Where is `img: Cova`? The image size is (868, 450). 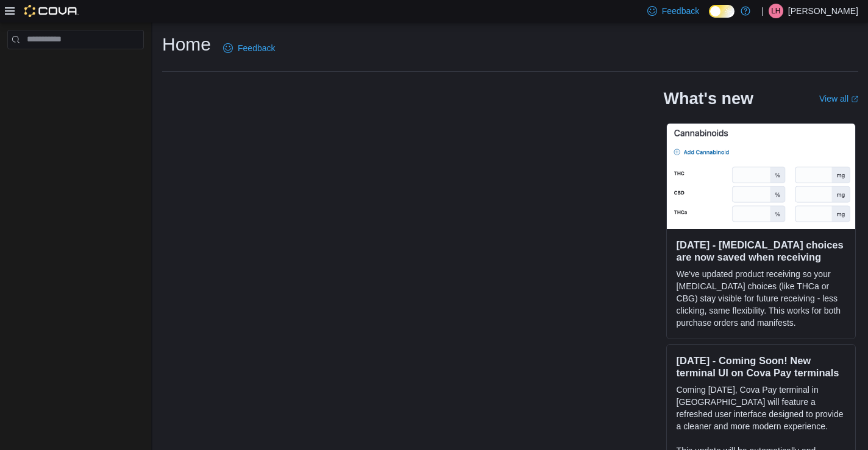 img: Cova is located at coordinates (51, 11).